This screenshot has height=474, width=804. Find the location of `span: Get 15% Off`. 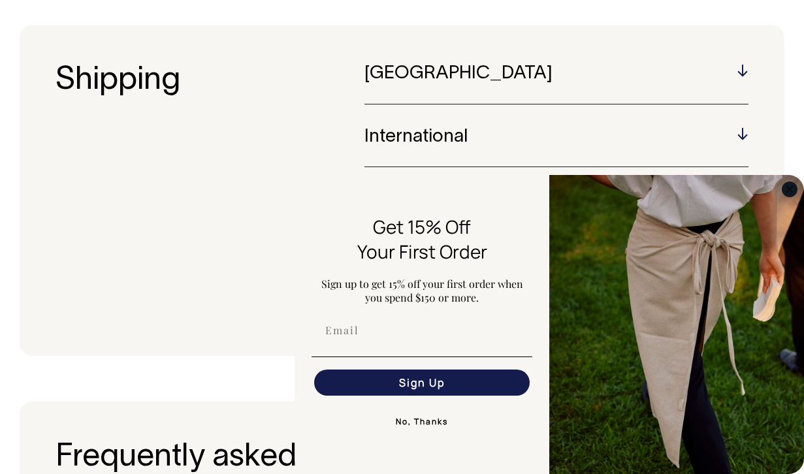

span: Get 15% Off is located at coordinates (422, 227).